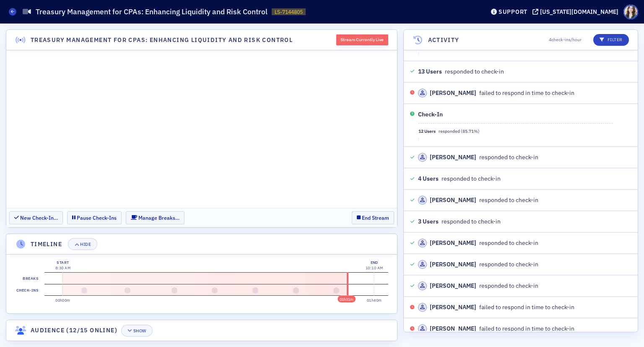 The image size is (644, 347). I want to click on div: Hide, so click(85, 244).